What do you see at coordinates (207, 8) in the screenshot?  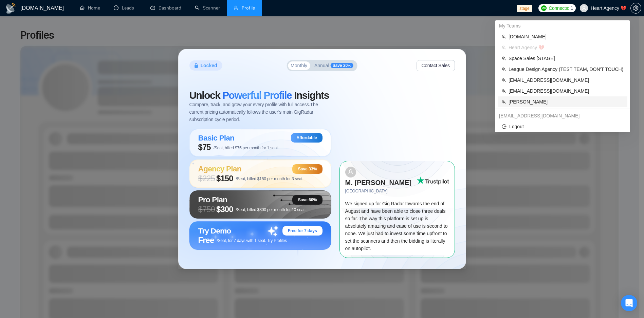 I see `a: searchScanner` at bounding box center [207, 8].